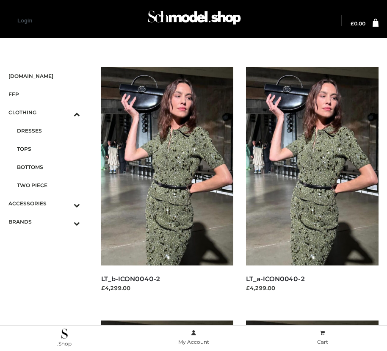  What do you see at coordinates (25, 20) in the screenshot?
I see `a: Login` at bounding box center [25, 20].